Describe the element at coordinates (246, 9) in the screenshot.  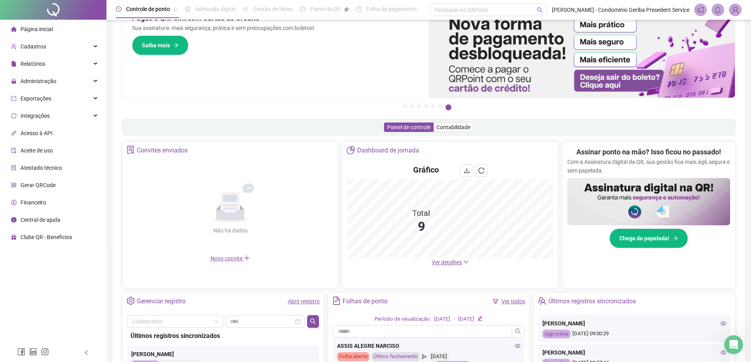
I see `span: sun` at that location.